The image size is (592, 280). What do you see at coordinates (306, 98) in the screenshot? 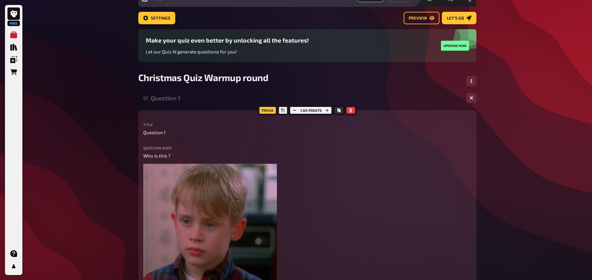
I see `div: Question 1` at bounding box center [306, 98].